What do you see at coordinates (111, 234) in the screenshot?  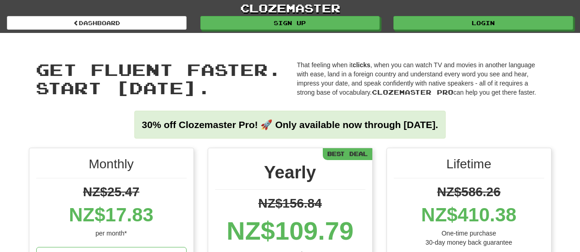 I see `div: per month*` at bounding box center [111, 234].